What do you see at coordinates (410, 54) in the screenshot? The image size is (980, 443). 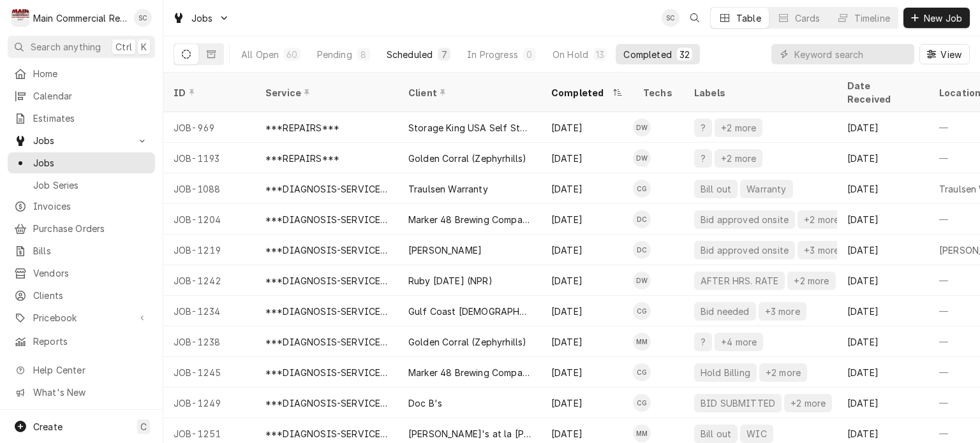 I see `div: Scheduled` at bounding box center [410, 54].